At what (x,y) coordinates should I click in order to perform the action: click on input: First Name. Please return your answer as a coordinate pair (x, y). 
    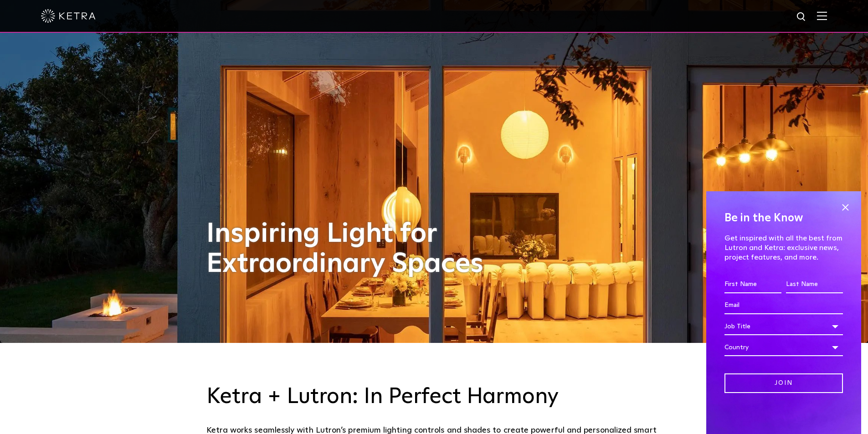
    Looking at the image, I should click on (753, 285).